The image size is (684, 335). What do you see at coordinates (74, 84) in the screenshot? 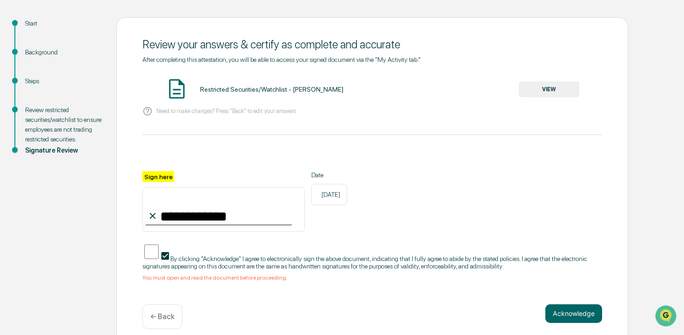
I see `div: We're available if you need us!` at bounding box center [74, 84].